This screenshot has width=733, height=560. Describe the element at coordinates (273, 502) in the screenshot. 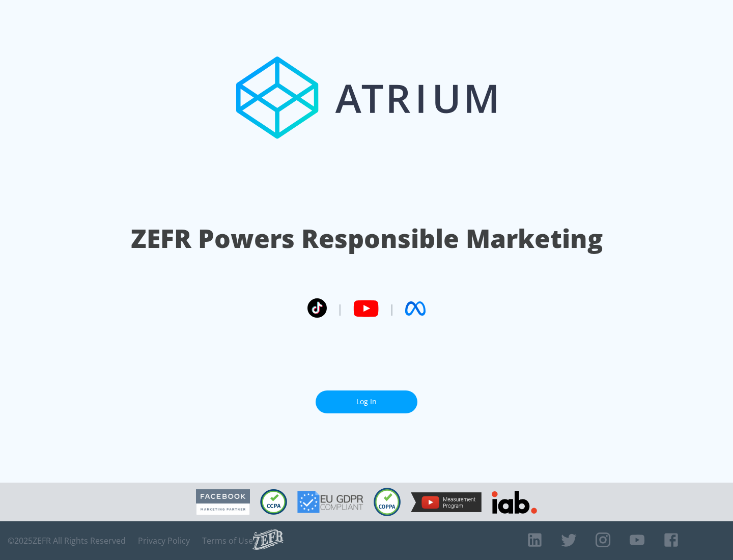

I see `img: CCPA Compliant` at that location.